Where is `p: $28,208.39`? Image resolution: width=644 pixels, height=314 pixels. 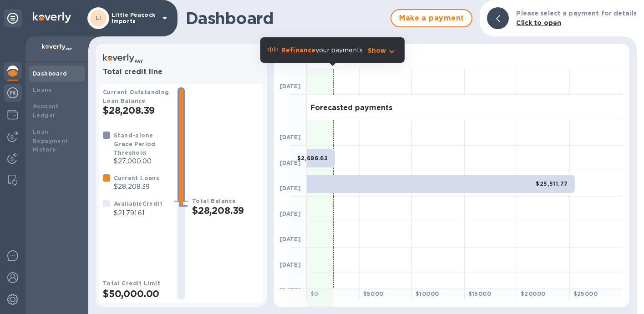
p: $28,208.39 is located at coordinates (137, 186).